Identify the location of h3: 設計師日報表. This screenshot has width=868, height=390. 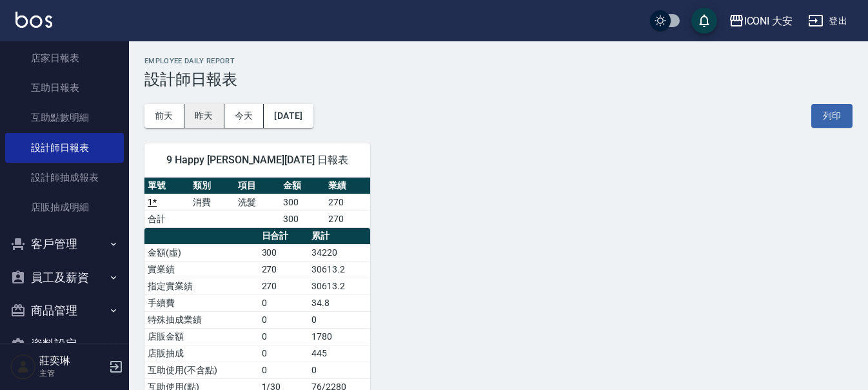
(499, 79).